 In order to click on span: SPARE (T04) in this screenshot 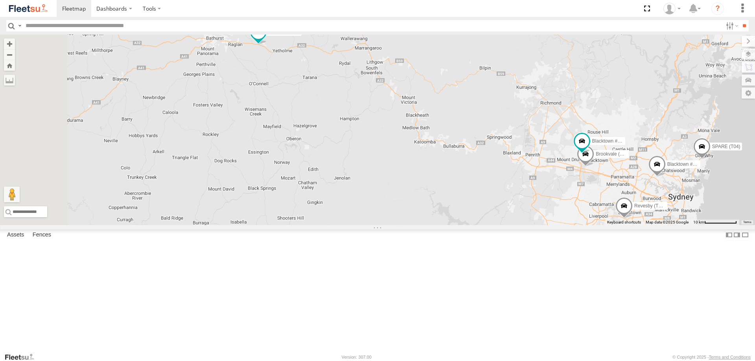, I will do `click(726, 147)`.